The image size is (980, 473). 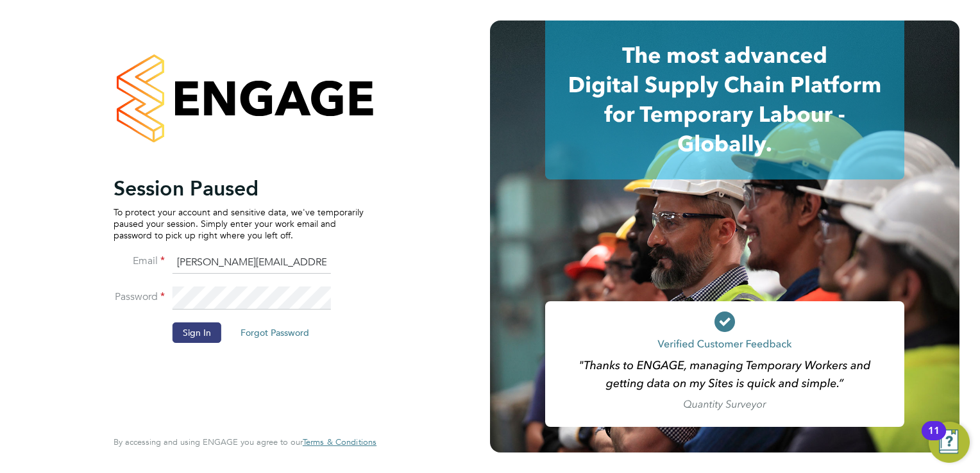 What do you see at coordinates (340, 442) in the screenshot?
I see `a: Terms & Conditions` at bounding box center [340, 442].